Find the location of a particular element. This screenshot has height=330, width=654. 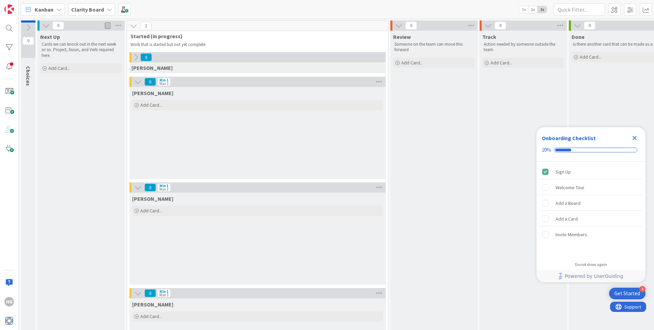

span: Choices is located at coordinates (28, 76).